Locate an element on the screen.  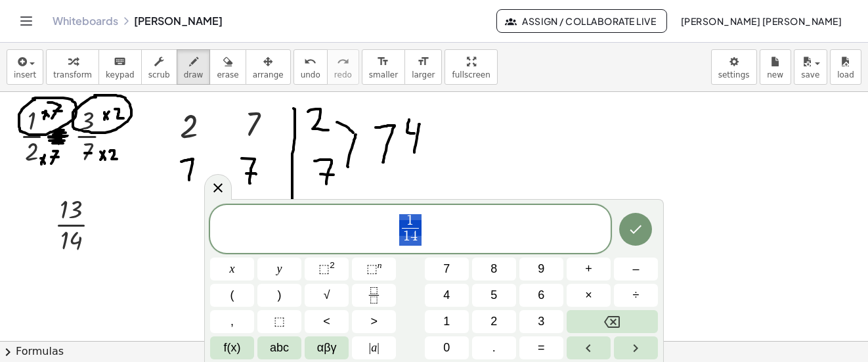
span: 5 is located at coordinates (494, 295).